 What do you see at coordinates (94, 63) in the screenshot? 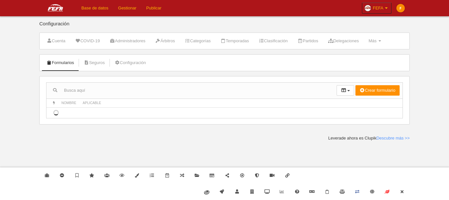
I see `a: Seguros` at bounding box center [94, 63].